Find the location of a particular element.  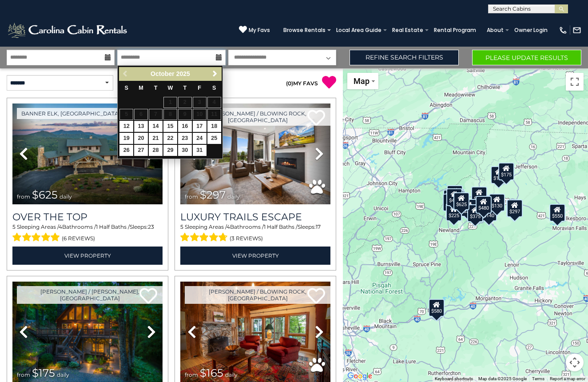

a: 17 is located at coordinates (200, 126).